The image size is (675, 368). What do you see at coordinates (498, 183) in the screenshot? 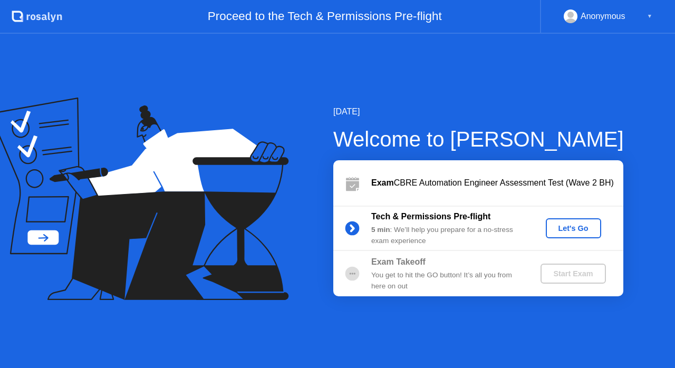
I see `div: CBRE Automation Engineer Assessment Test (Wave 2 BH)` at bounding box center [498, 183].